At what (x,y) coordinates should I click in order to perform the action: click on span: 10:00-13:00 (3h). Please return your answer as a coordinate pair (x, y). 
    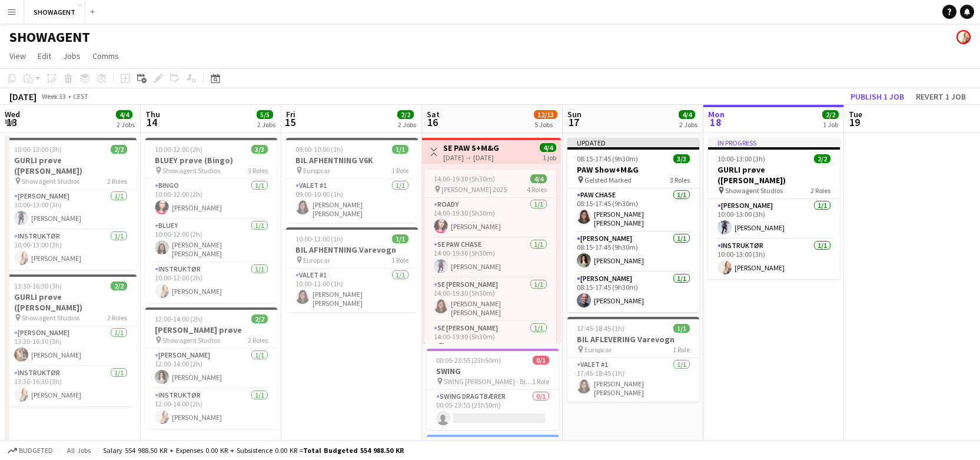
    Looking at the image, I should click on (741, 159).